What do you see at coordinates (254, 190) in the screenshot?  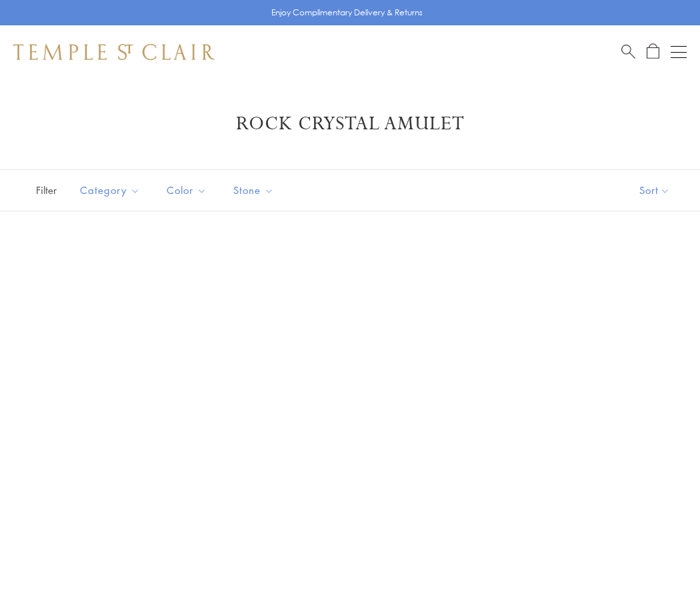 I see `button: Stone` at bounding box center [254, 190].